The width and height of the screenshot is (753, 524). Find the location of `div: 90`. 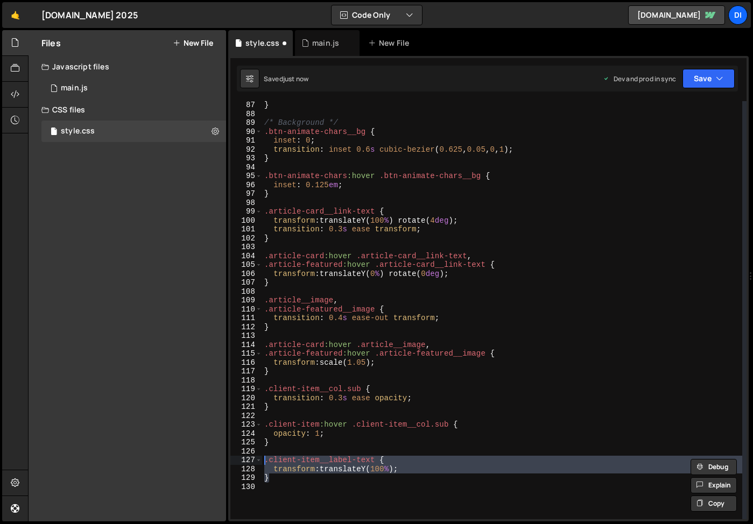

div: 90 is located at coordinates (246, 132).